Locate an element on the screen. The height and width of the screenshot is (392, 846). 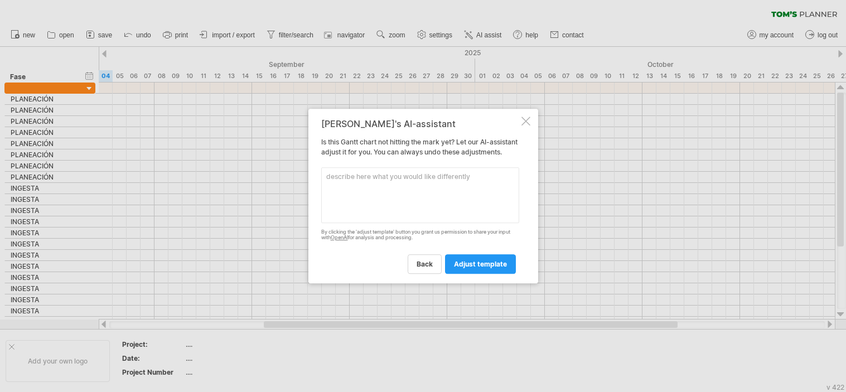
div: Is this Gantt chart not hitting the mark yet? Let our AI-assistant adjust it for you. You can alw... is located at coordinates (420, 196).